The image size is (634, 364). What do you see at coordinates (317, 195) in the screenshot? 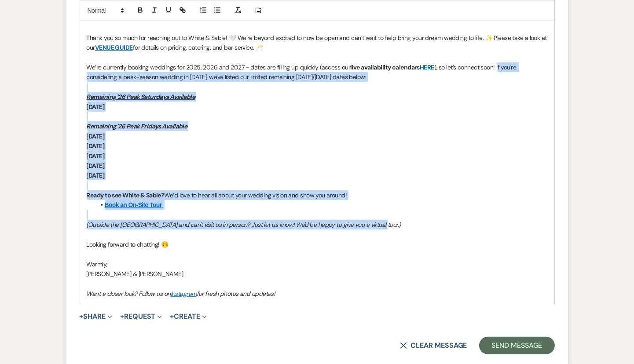
I see `p: We’d love to hear all about your wedding vision and show you around!` at bounding box center [317, 195].